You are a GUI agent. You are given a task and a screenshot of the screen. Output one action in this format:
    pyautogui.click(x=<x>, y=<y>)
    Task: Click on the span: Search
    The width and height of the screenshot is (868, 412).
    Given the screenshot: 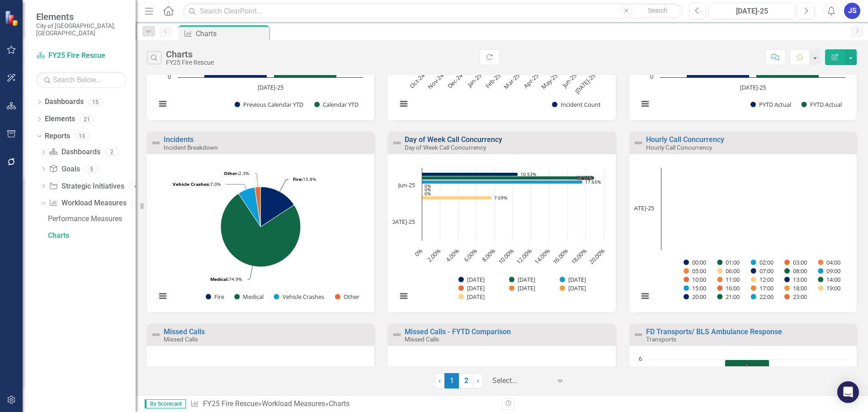 What is the action you would take?
    pyautogui.click(x=657, y=10)
    